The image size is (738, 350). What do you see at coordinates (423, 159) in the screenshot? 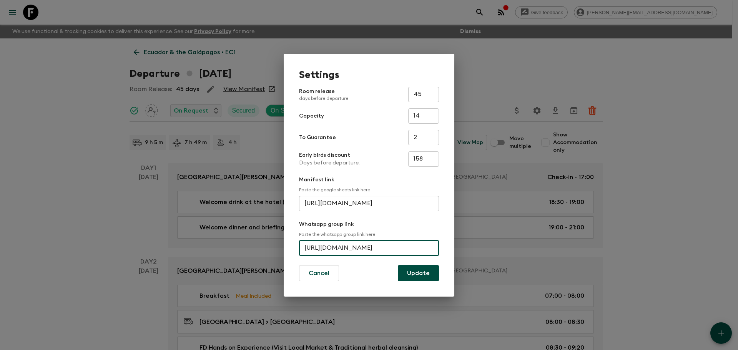
I see `input: e.g. 180` at bounding box center [423, 159].